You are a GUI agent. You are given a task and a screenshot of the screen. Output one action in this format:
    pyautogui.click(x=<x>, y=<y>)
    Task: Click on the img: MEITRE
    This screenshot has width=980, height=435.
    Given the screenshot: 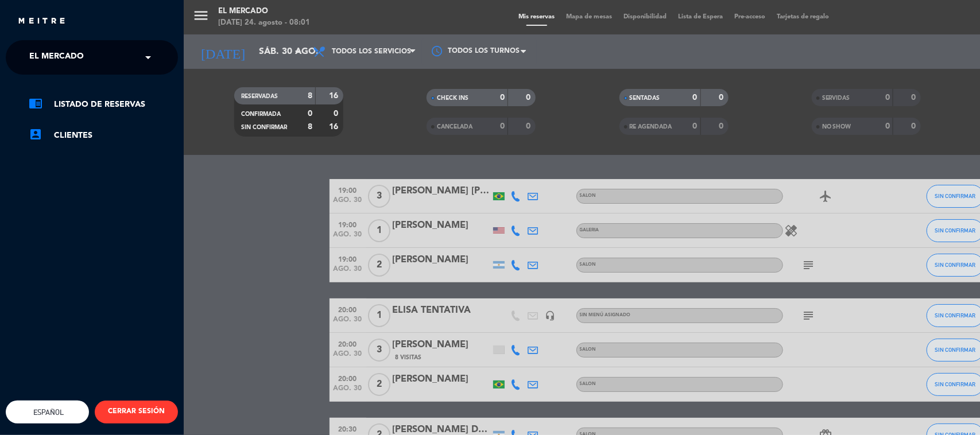 What is the action you would take?
    pyautogui.click(x=42, y=21)
    